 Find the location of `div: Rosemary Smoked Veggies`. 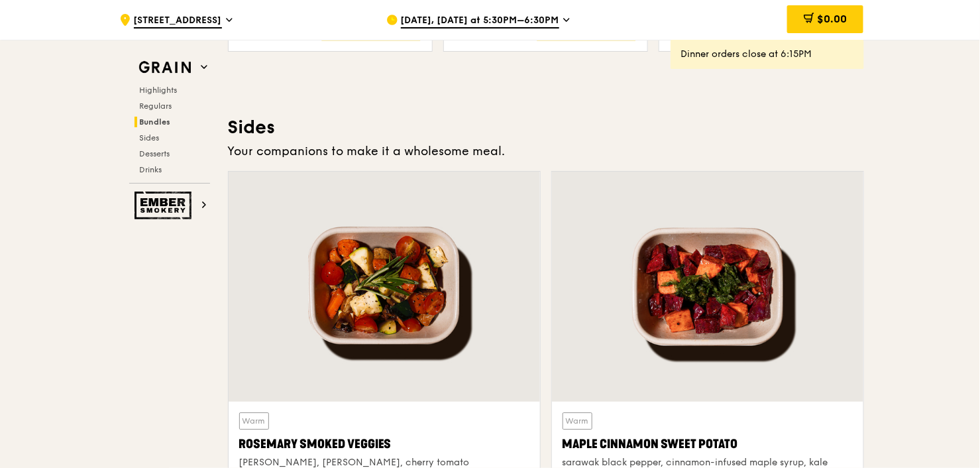

div: Rosemary Smoked Veggies is located at coordinates (384, 444).